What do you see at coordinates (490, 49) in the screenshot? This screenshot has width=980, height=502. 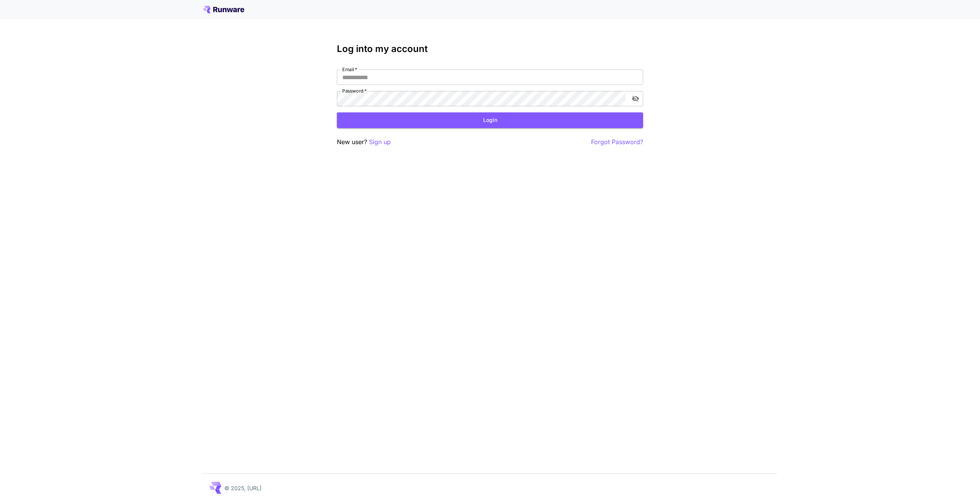 I see `h3: Log into my account` at bounding box center [490, 49].